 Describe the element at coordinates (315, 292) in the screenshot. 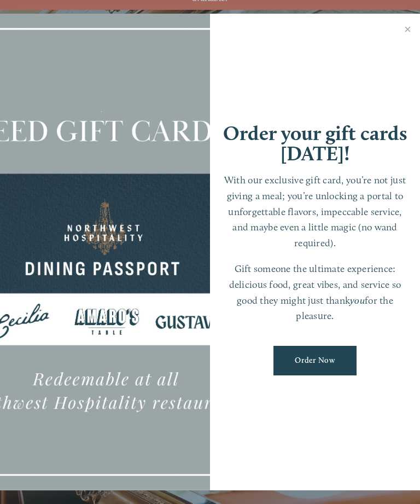

I see `p: Gift someone the ultimate experience: delicious food, great vibes, and service so good they might...` at that location.